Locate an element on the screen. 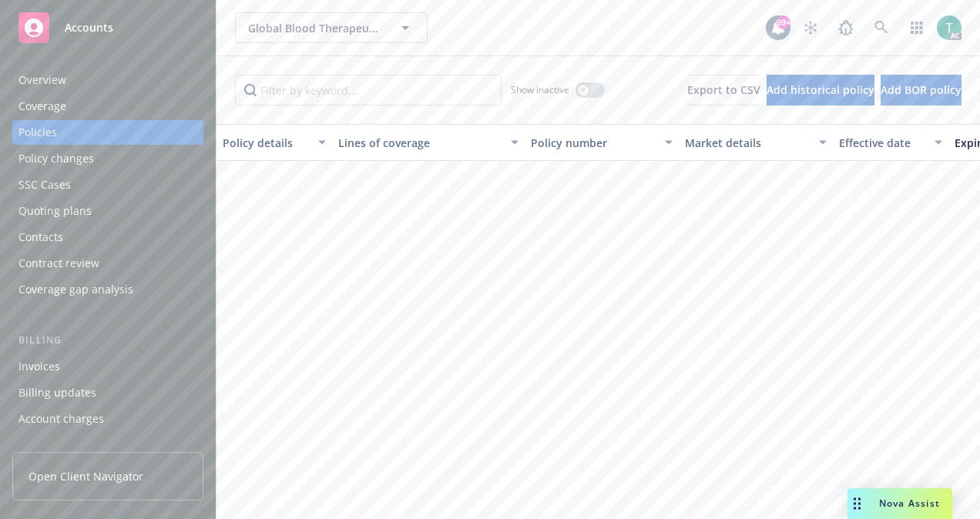  a: SSC Cases is located at coordinates (108, 185).